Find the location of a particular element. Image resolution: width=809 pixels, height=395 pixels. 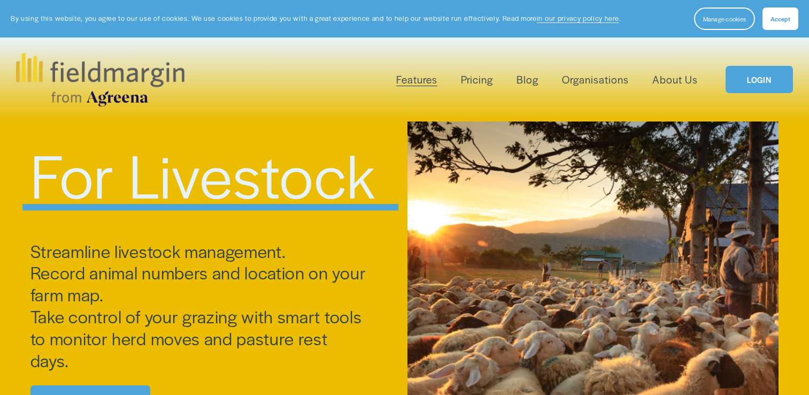

a: folder dropdown is located at coordinates (417, 79).